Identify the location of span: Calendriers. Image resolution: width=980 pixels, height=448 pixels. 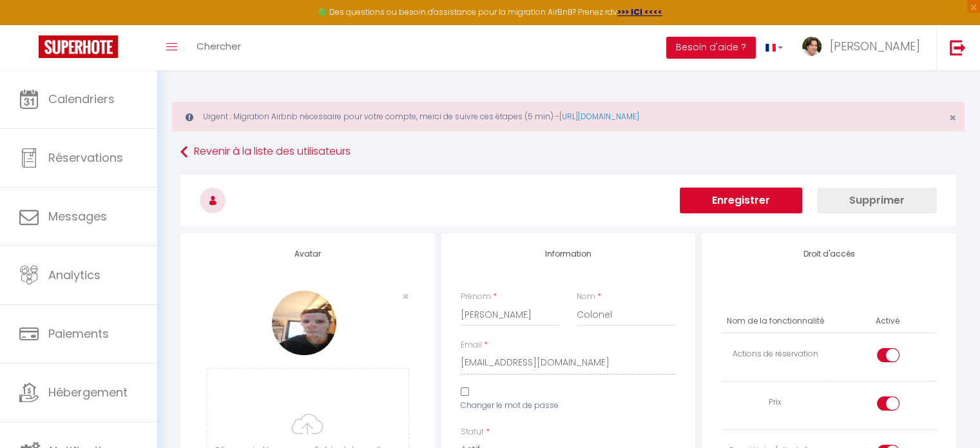
(82, 99).